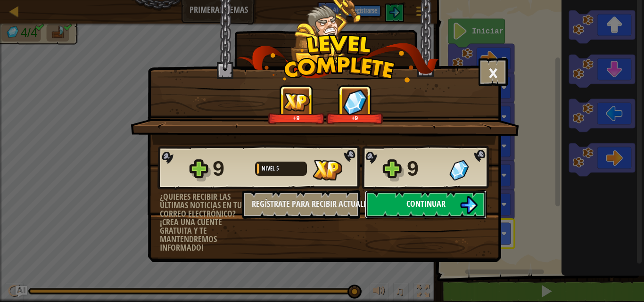  Describe the element at coordinates (338, 59) in the screenshot. I see `img: level_complete.png` at that location.